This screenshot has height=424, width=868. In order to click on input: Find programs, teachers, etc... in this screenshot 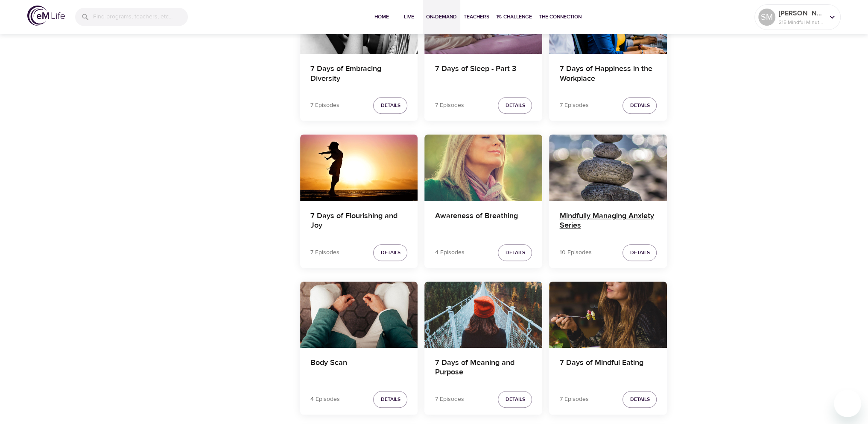, I will do `click(140, 16)`.